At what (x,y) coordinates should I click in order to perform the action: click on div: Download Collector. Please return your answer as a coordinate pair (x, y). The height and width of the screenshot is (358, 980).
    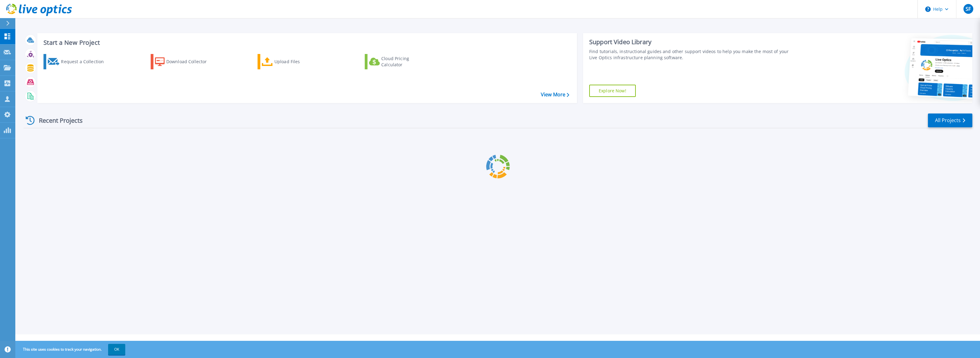
    Looking at the image, I should click on (191, 62).